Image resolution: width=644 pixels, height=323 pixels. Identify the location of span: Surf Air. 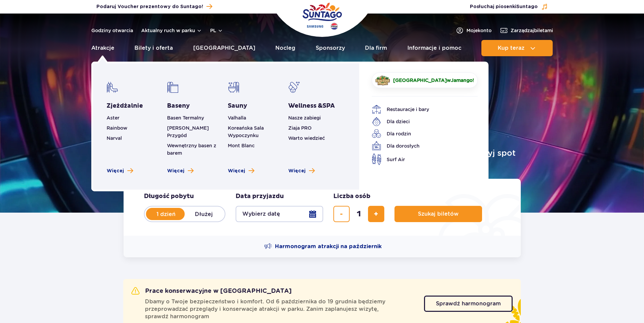
(395, 160).